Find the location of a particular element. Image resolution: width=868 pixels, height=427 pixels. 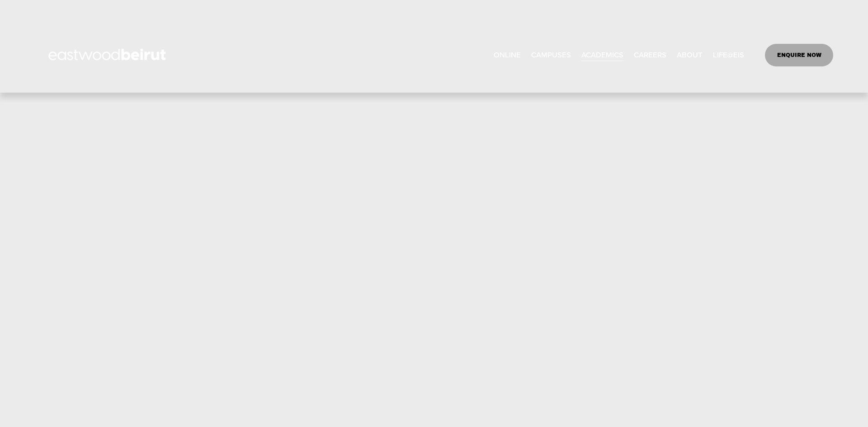

span: CAMPUSES is located at coordinates (551, 55).